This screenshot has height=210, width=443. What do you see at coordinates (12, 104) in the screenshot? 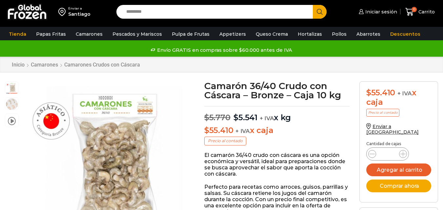
I see `span: 36:40 con cascara` at bounding box center [12, 104].